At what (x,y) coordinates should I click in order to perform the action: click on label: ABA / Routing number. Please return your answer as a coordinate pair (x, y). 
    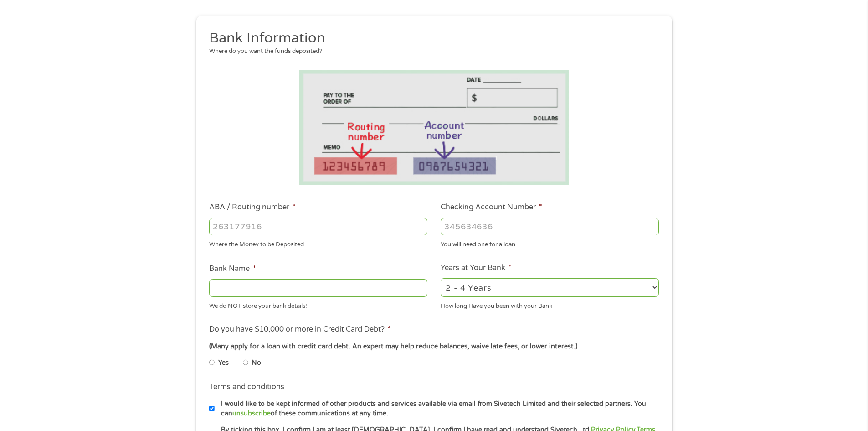
    Looking at the image, I should click on (252, 207).